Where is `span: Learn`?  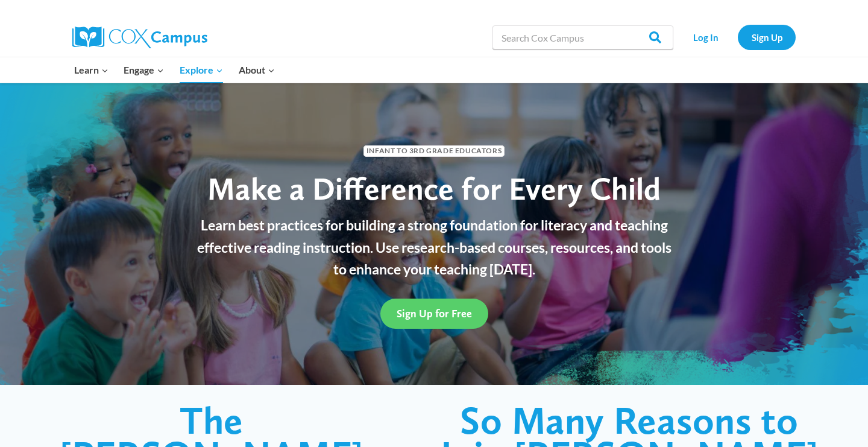 span: Learn is located at coordinates (91, 70).